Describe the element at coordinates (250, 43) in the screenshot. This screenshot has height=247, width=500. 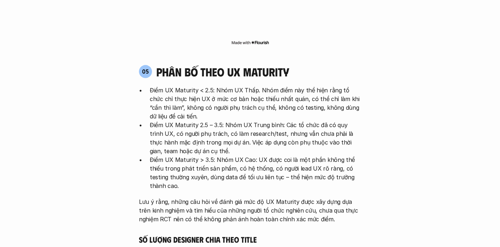
I see `img: Made with Flourish` at that location.